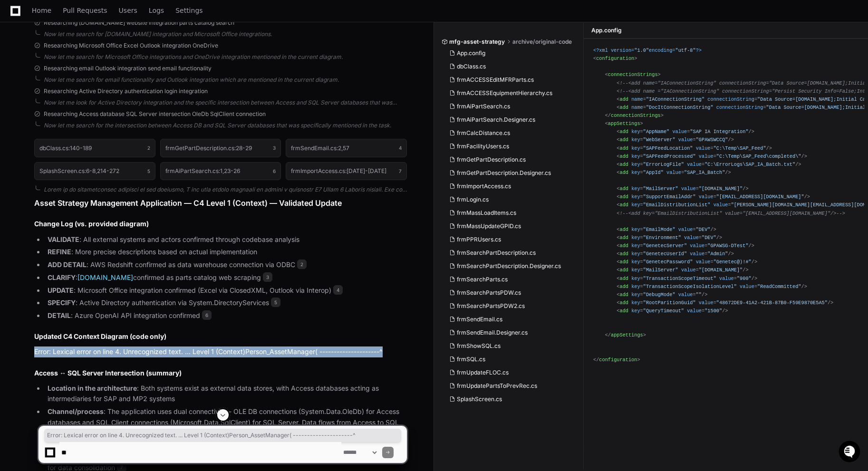 The width and height of the screenshot is (868, 471). I want to click on button: frmGetPartDescription.cs:28-293, so click(221, 148).